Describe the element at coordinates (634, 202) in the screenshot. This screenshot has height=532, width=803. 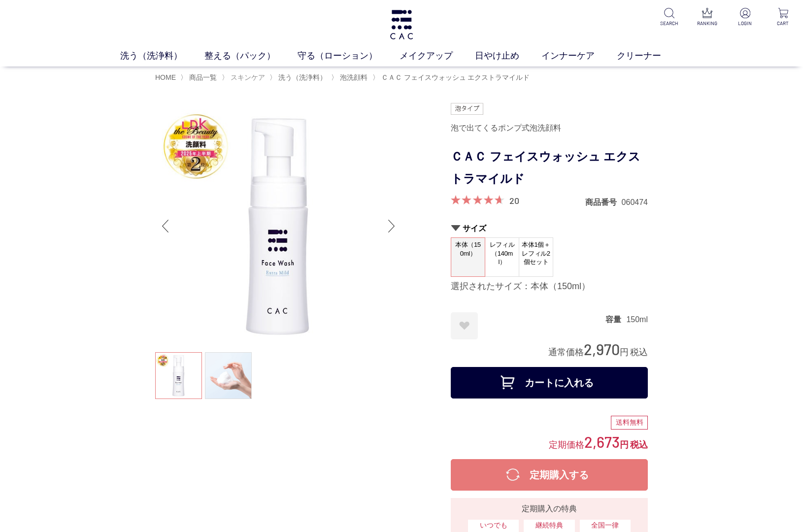
I see `dd: 060474` at that location.